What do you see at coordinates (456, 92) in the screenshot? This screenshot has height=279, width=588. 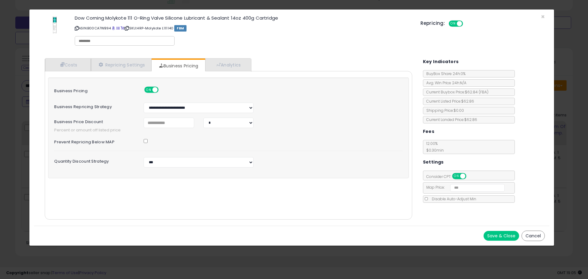 I see `span: Current Buybox Price:` at bounding box center [456, 92].